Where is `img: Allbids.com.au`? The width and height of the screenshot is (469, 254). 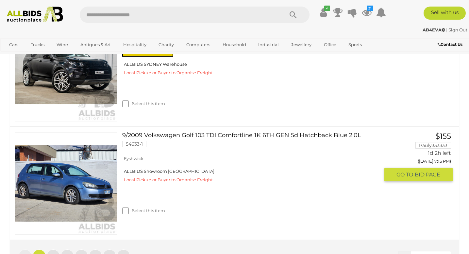 img: Allbids.com.au is located at coordinates (35, 14).